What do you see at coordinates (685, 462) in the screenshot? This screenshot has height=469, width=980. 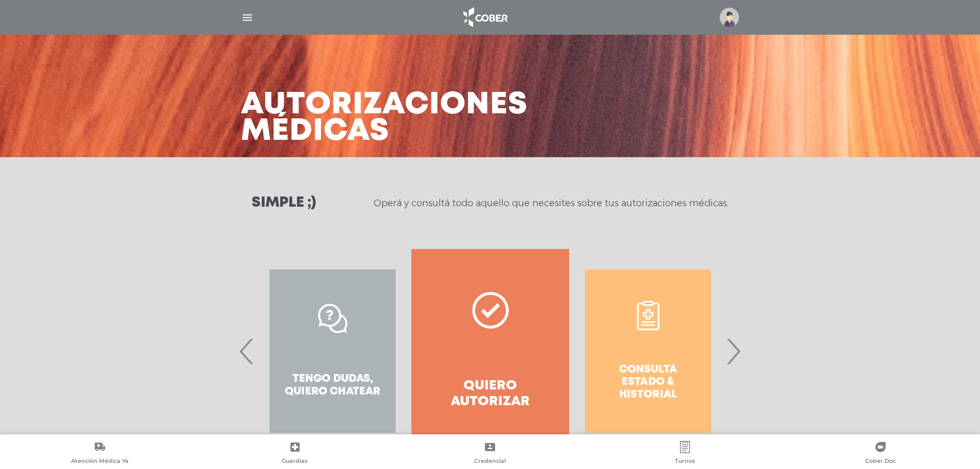 I see `span: Turnos` at bounding box center [685, 462].